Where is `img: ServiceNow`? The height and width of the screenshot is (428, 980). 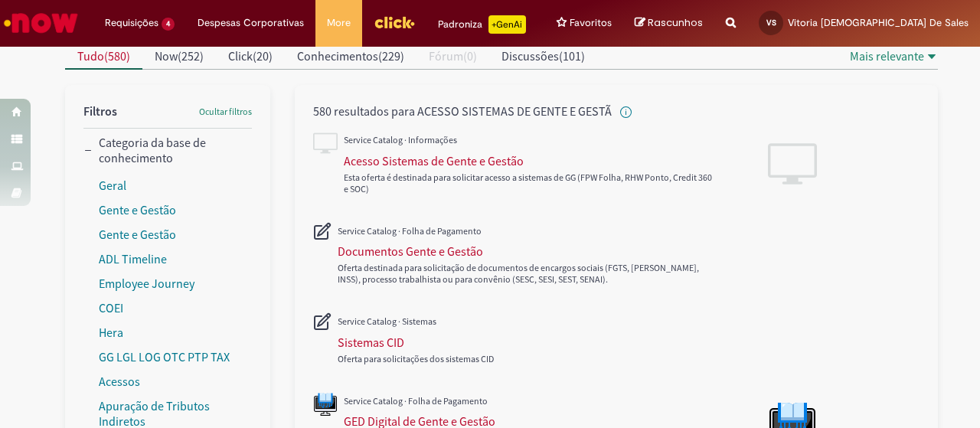 img: ServiceNow is located at coordinates (41, 23).